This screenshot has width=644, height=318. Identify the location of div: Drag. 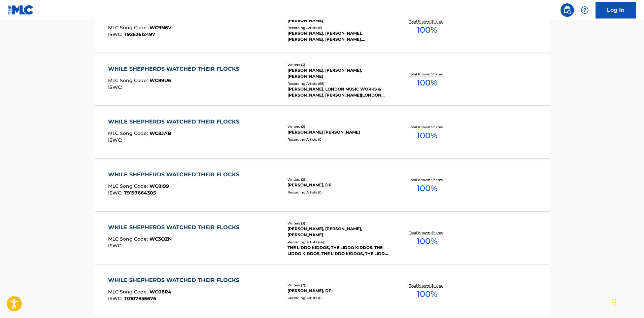
(614, 302).